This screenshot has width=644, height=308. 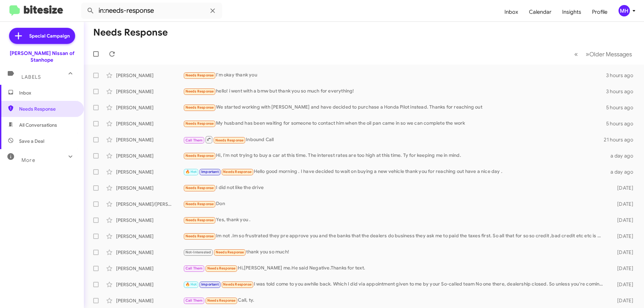 I want to click on input: Search, so click(x=152, y=11).